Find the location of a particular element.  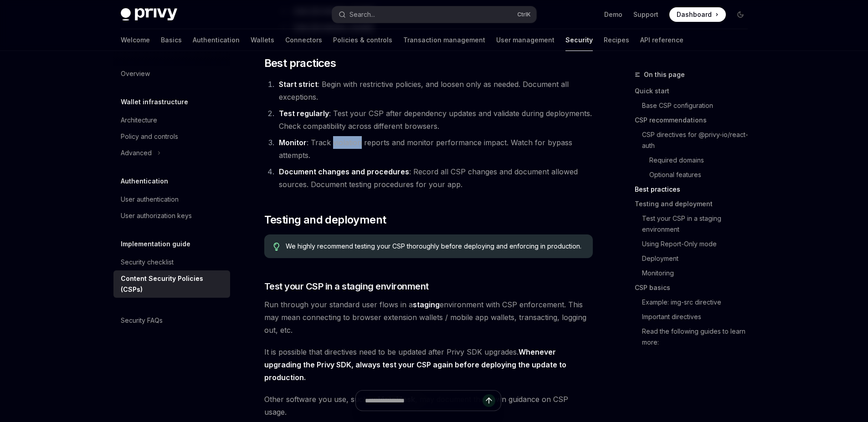

strong: Document changes and procedures is located at coordinates (344, 171).